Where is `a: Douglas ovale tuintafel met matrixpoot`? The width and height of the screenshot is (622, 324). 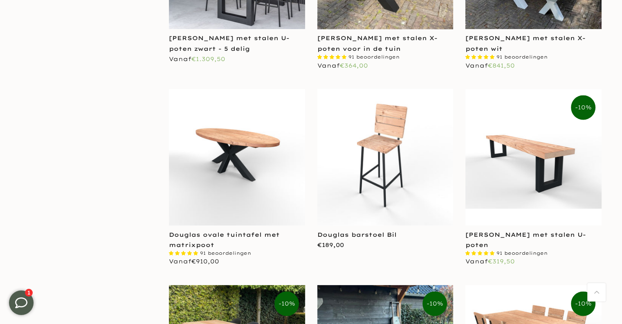 a: Douglas ovale tuintafel met matrixpoot is located at coordinates (224, 239).